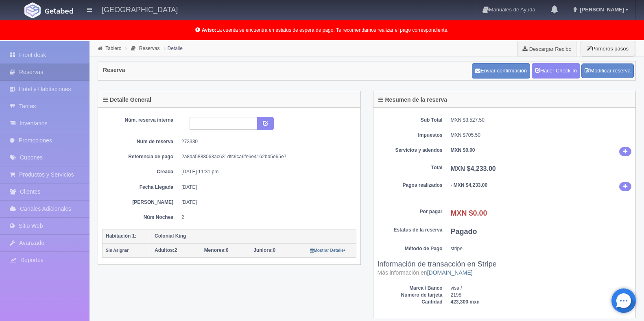 Image resolution: width=644 pixels, height=321 pixels. Describe the element at coordinates (541, 288) in the screenshot. I see `dd: visa /` at that location.